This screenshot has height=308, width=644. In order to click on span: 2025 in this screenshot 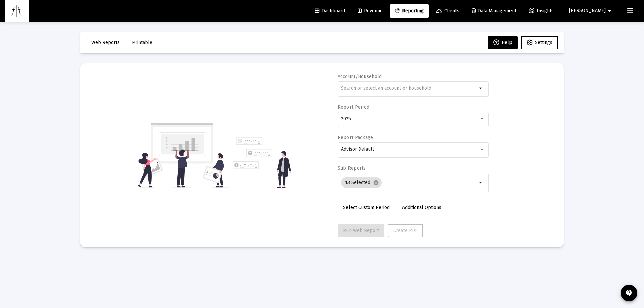, I will do `click(346, 118)`.